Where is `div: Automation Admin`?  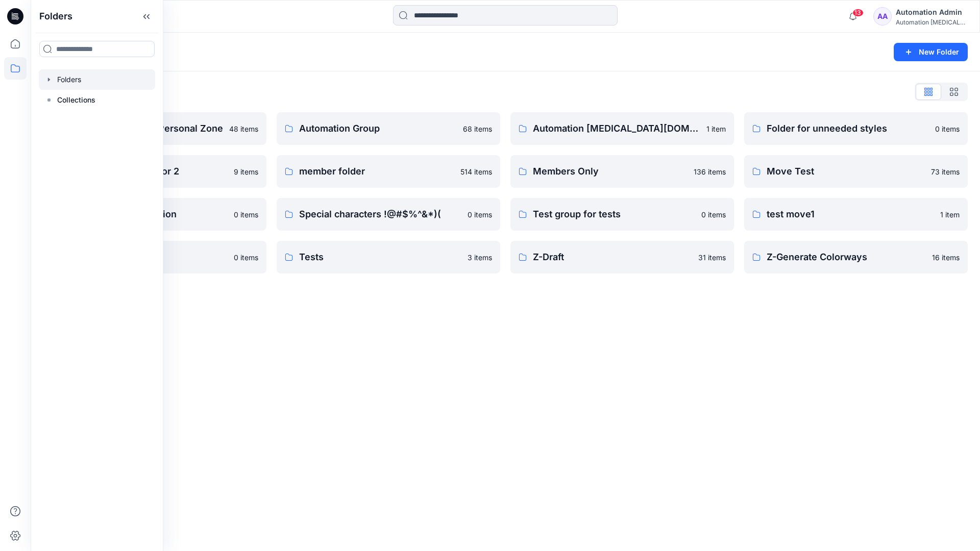
div: Automation Admin is located at coordinates (932, 12).